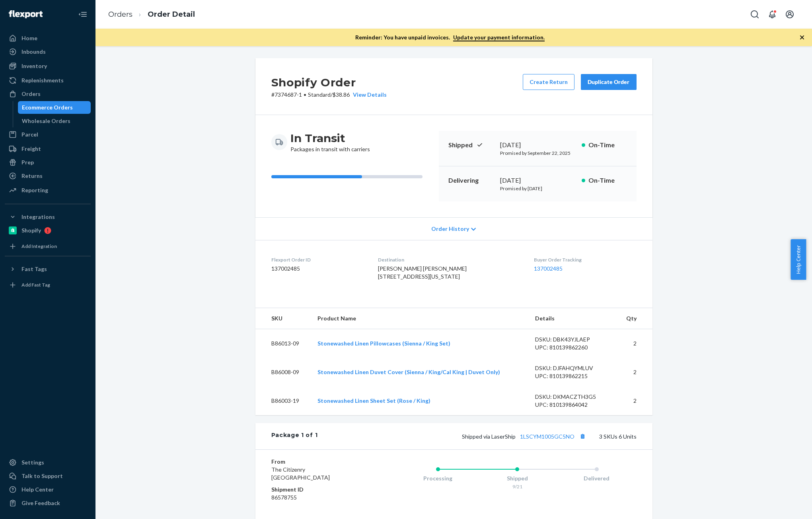 Image resolution: width=812 pixels, height=519 pixels. Describe the element at coordinates (48, 476) in the screenshot. I see `button: Talk to Support` at that location.